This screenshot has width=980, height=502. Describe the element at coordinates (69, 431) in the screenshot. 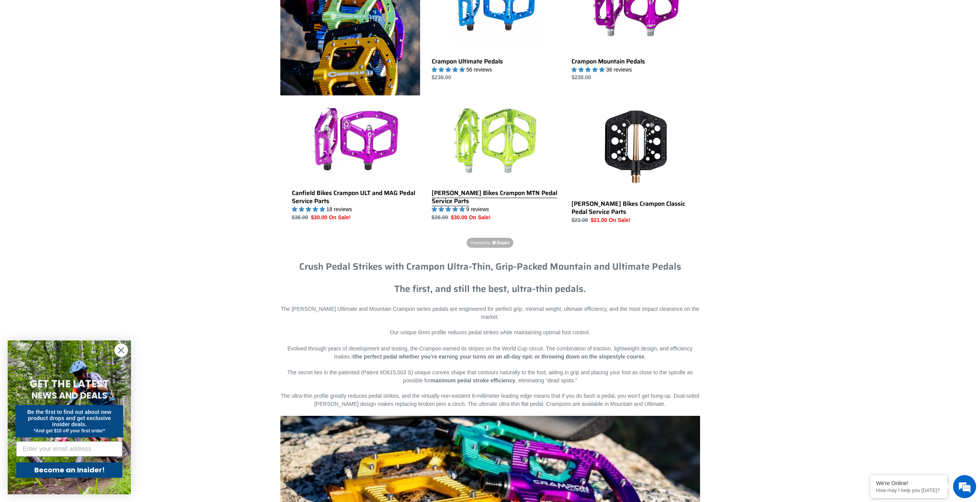

I see `span: *And get $10 off your first order*` at that location.